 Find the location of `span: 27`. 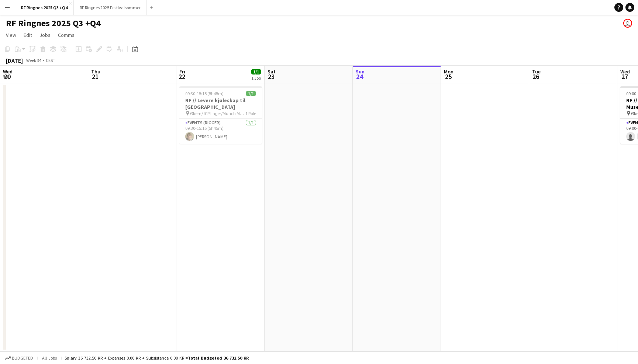

span: 27 is located at coordinates (624, 76).